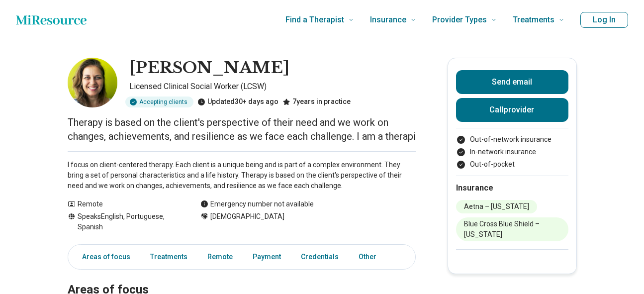 The height and width of the screenshot is (294, 644). I want to click on a: Treatments, so click(168, 257).